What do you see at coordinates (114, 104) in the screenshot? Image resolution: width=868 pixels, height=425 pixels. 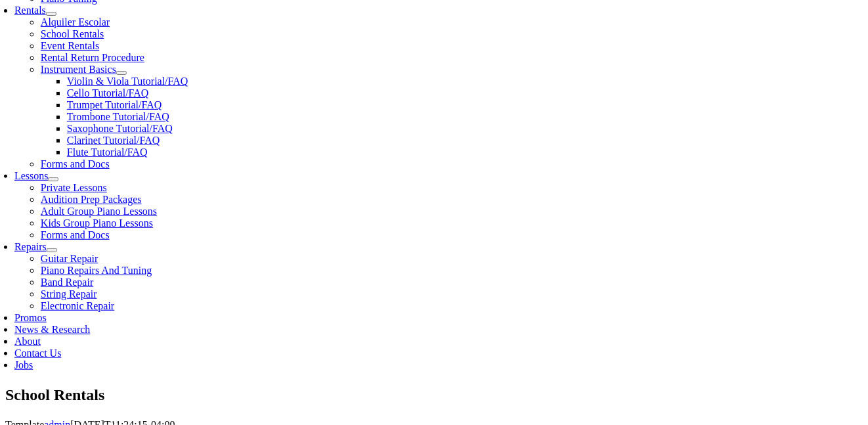 I see `span: Trumpet Tutorial/FAQ` at bounding box center [114, 104].